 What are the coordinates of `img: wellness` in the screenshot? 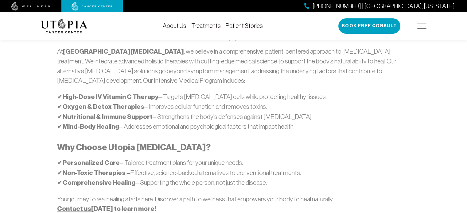 It's located at (31, 6).